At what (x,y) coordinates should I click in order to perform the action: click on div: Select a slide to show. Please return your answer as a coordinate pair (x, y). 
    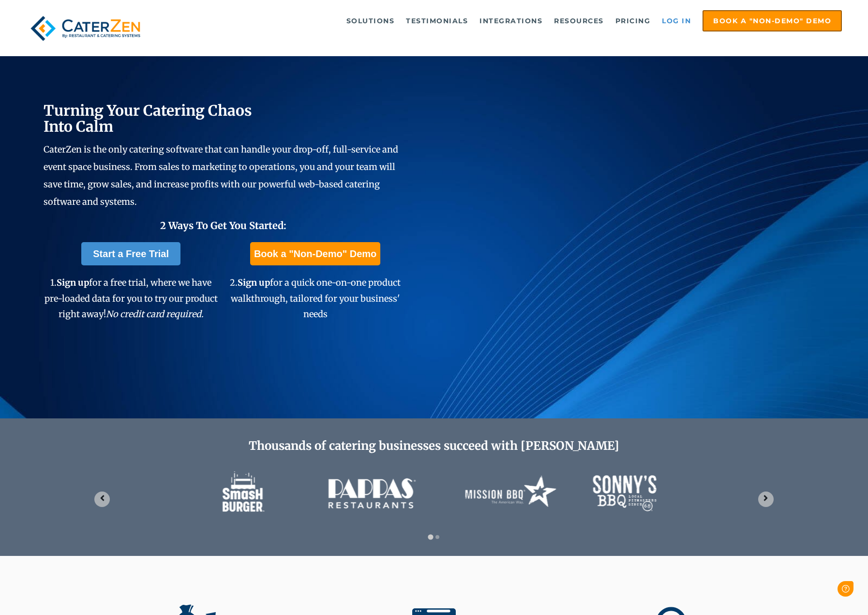
    Looking at the image, I should click on (434, 536).